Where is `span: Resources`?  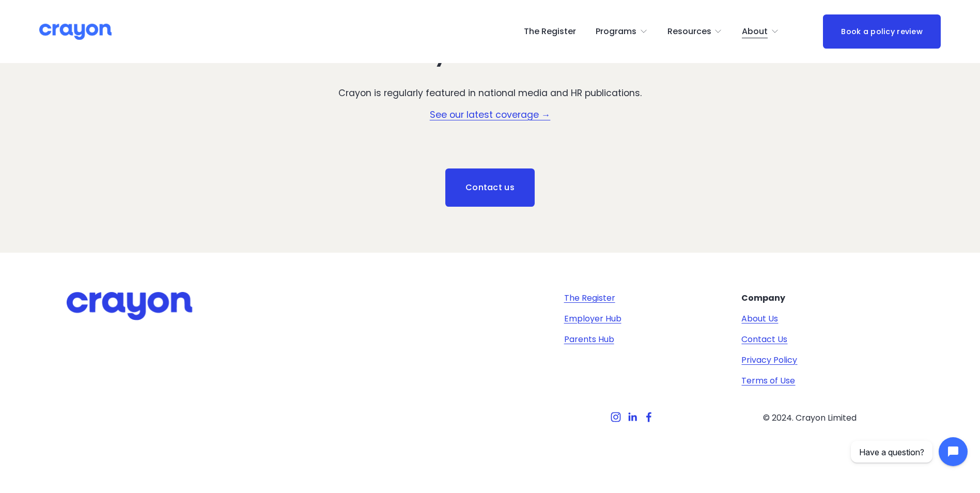
span: Resources is located at coordinates (689, 32).